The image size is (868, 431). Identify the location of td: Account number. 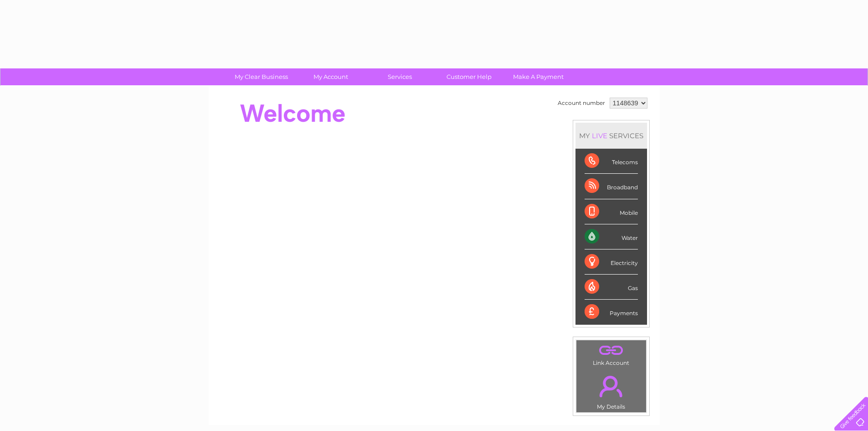
(581, 103).